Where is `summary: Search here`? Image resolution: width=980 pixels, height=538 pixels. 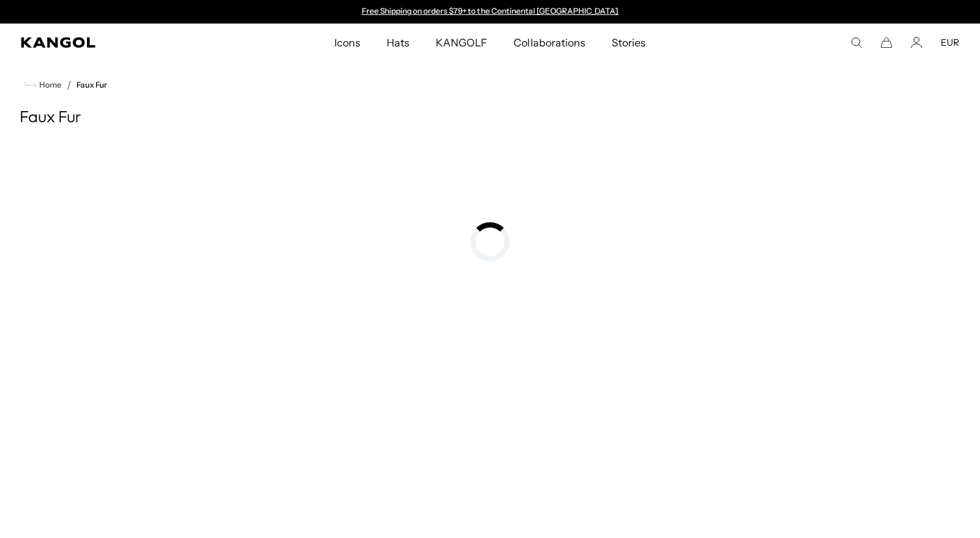 summary: Search here is located at coordinates (856, 42).